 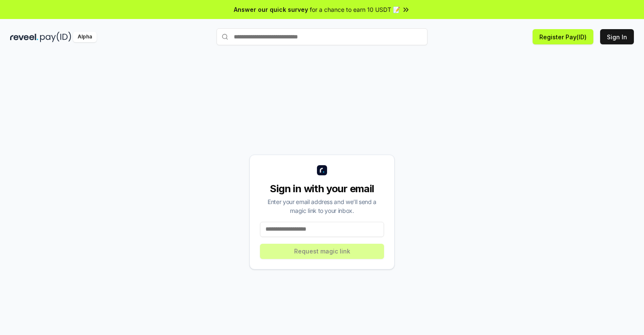 I want to click on img: pay_id, so click(x=56, y=37).